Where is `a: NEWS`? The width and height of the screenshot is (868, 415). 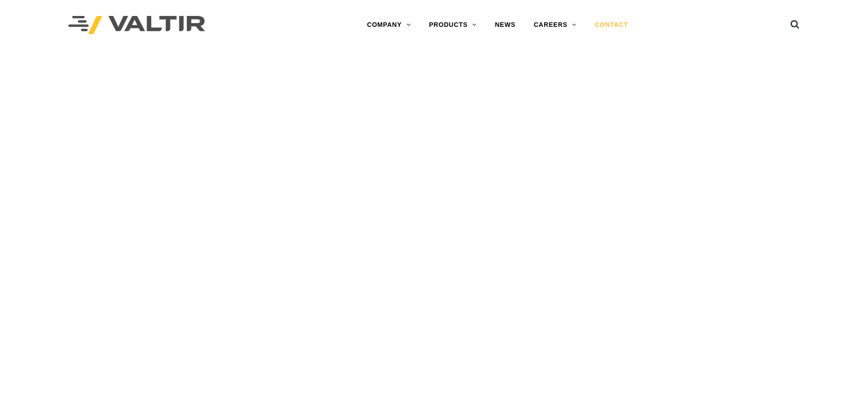 a: NEWS is located at coordinates (505, 25).